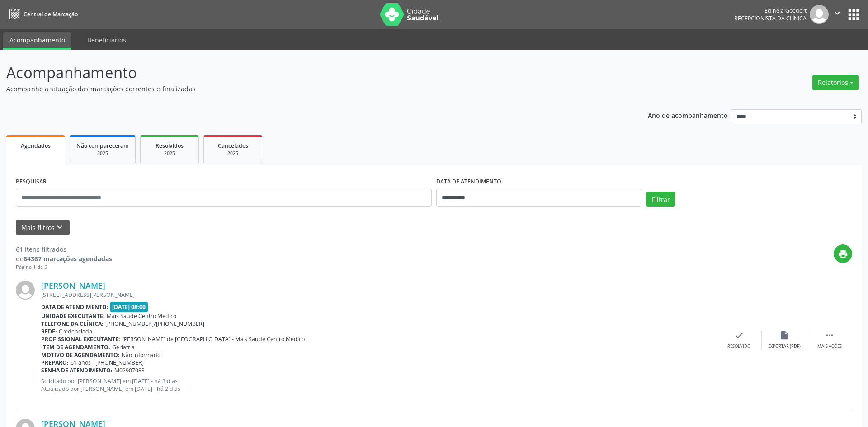 Image resolution: width=868 pixels, height=427 pixels. I want to click on span: Central de Marcação, so click(51, 14).